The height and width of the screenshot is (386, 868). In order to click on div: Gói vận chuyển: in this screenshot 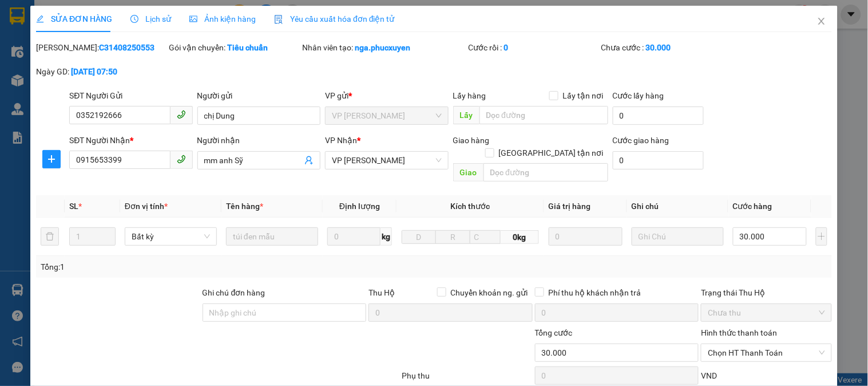, I will do `click(235, 47)`.